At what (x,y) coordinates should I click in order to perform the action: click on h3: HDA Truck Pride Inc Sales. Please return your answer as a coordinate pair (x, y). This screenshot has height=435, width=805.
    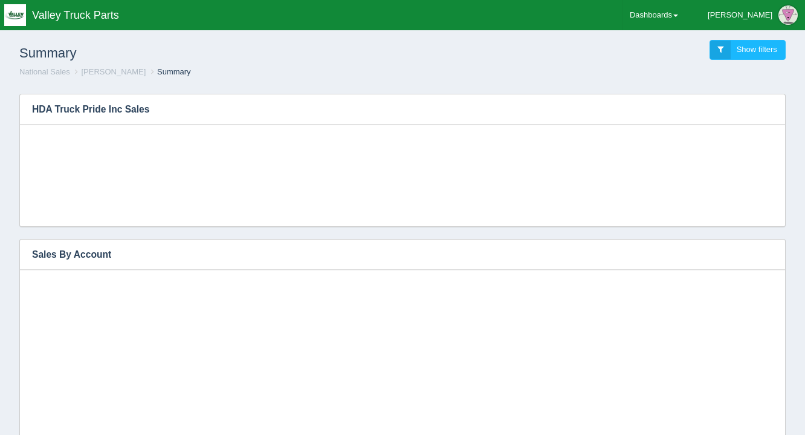
    Looking at the image, I should click on (394, 109).